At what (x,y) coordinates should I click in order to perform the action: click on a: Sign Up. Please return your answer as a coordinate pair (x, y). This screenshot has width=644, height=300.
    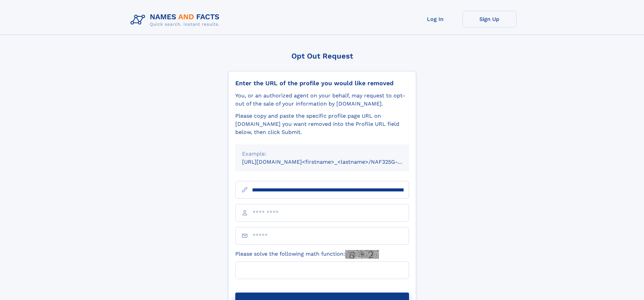
    Looking at the image, I should click on (489, 19).